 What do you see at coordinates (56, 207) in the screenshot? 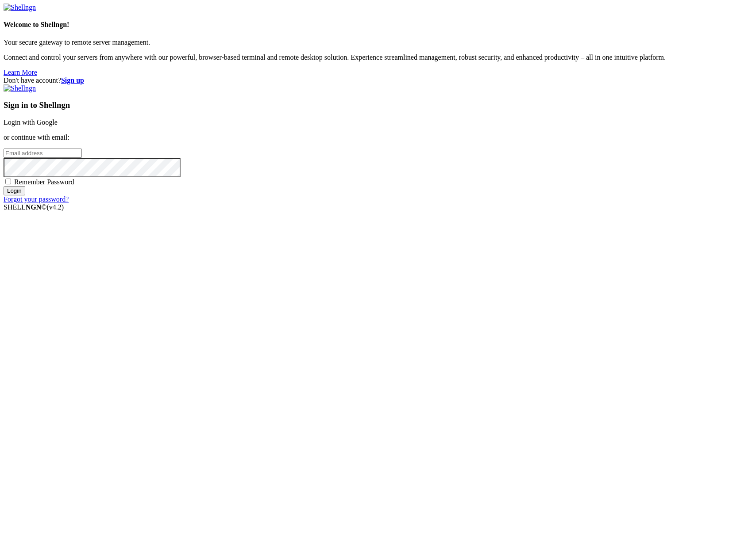
I see `span: 4.2.0` at bounding box center [56, 207].